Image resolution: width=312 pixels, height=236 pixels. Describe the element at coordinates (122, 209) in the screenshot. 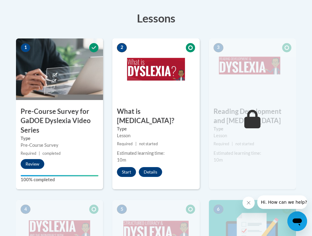

I see `span: 5` at that location.